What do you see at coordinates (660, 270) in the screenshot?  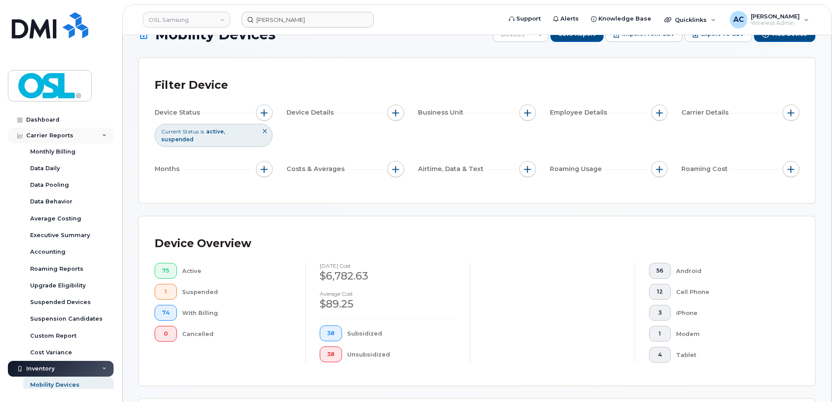 I see `button: 56` at bounding box center [660, 270].